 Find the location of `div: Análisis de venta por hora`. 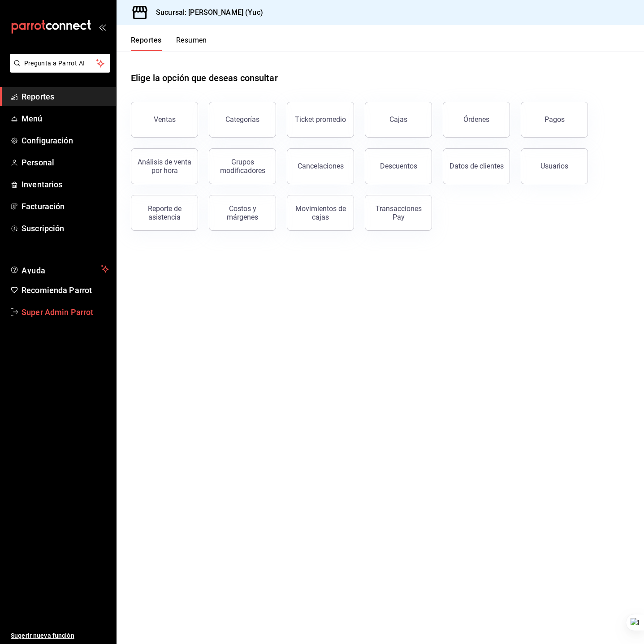

div: Análisis de venta por hora is located at coordinates (165, 166).